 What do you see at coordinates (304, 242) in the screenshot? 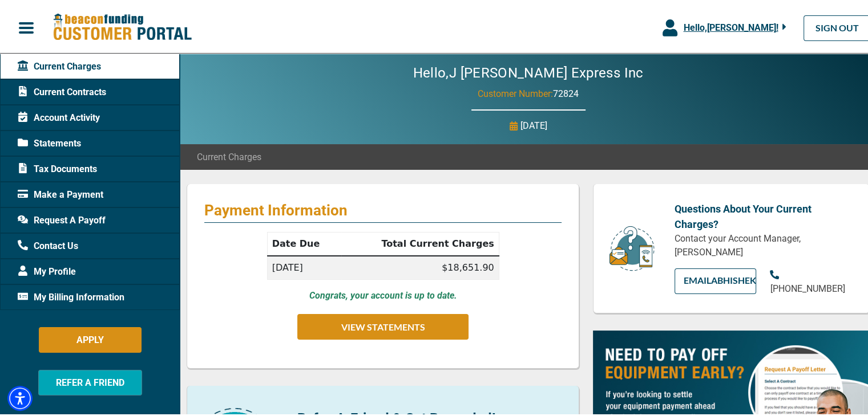
I see `th: Date Due` at bounding box center [304, 242].